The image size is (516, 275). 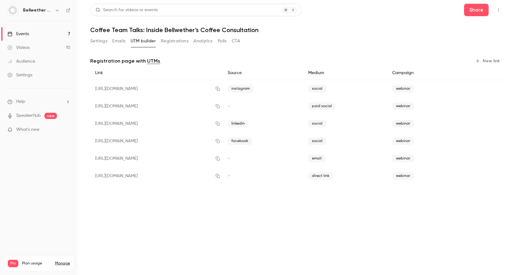 I want to click on button: Polls, so click(x=222, y=41).